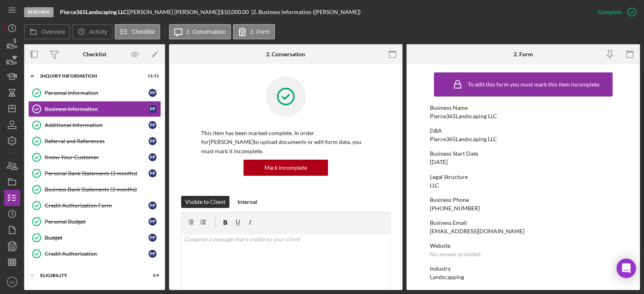 This screenshot has width=644, height=294. What do you see at coordinates (95, 125) in the screenshot?
I see `a: Additional InformationPP` at bounding box center [95, 125].